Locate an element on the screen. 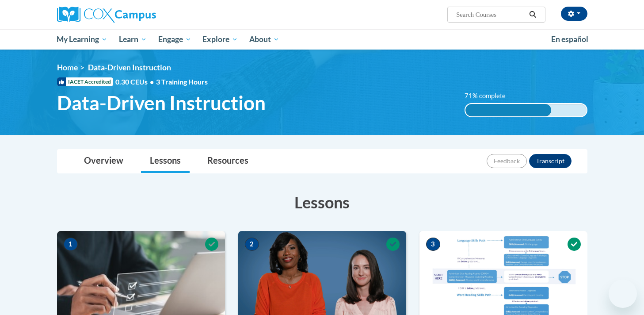 Image resolution: width=644 pixels, height=315 pixels. span: 3 Training Hours is located at coordinates (182, 81).